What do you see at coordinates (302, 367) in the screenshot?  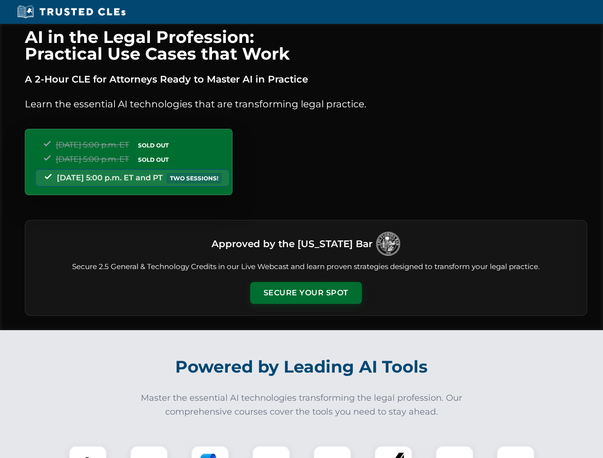 I see `h2: Powered by Leading AI Tools` at bounding box center [302, 367].